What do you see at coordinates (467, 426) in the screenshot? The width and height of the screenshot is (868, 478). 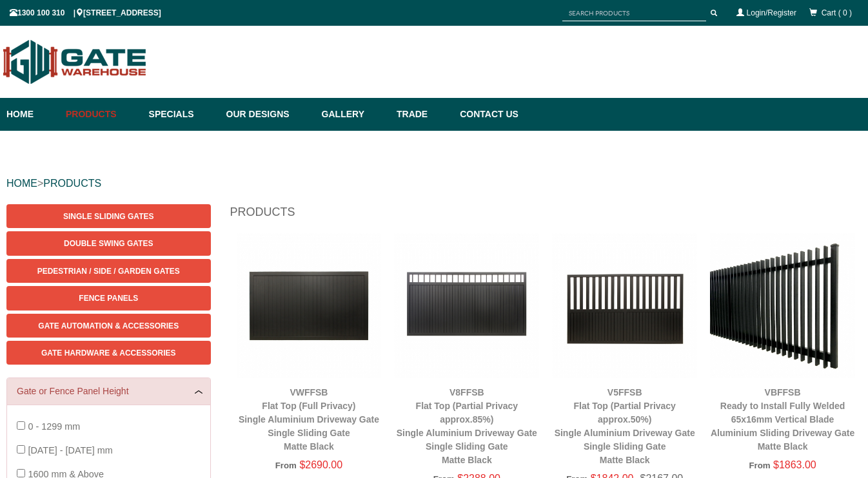 I see `a: V8FFSBFlat Top (Partial Privacy approx.85%)Single Aluminium Driveway GateSingle Sliding GateMatte...` at bounding box center [467, 426].